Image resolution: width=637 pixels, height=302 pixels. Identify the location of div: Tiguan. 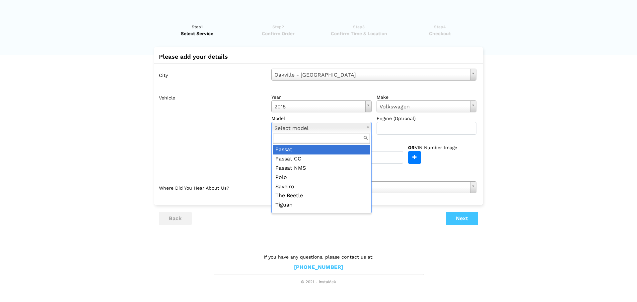
(321, 205).